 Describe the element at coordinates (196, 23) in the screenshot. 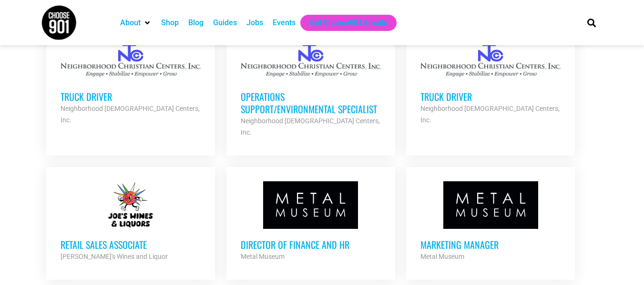

I see `a: Blog` at that location.